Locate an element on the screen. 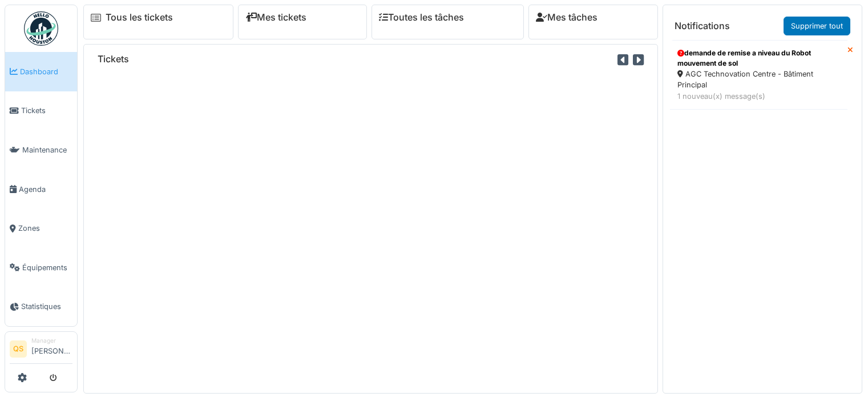 Image resolution: width=868 pixels, height=397 pixels. a: Mes tâches is located at coordinates (567, 17).